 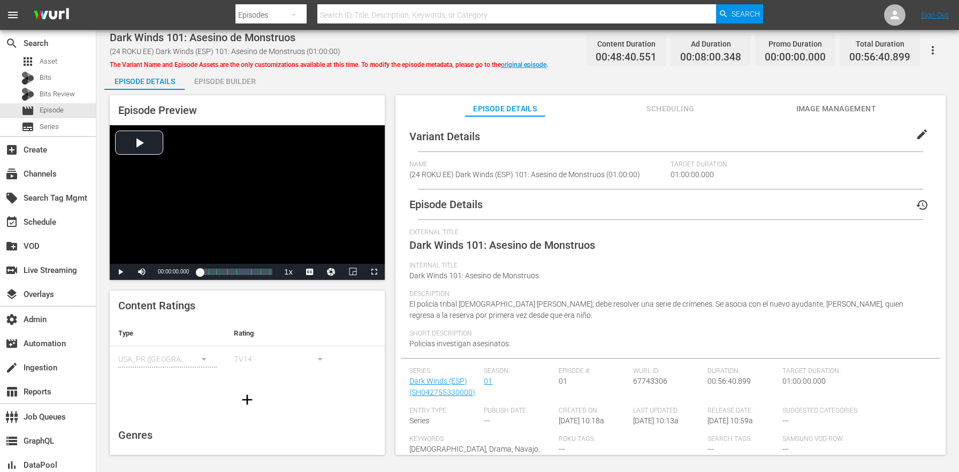 I want to click on span: DataPool, so click(x=12, y=465).